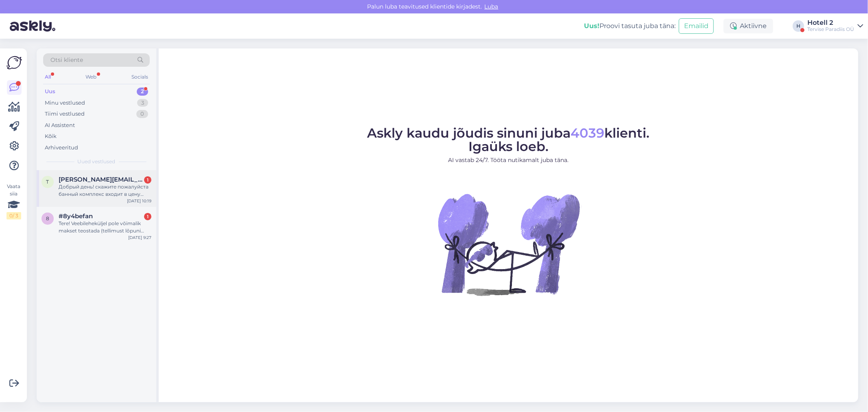 The height and width of the screenshot is (412, 868). What do you see at coordinates (91, 77) in the screenshot?
I see `div: Web` at bounding box center [91, 77].